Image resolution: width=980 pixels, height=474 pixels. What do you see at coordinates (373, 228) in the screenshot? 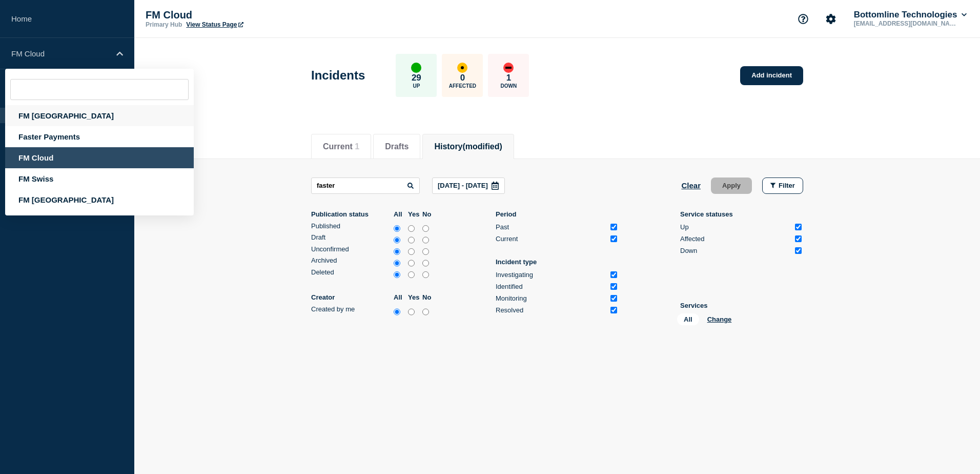
I see `div: published` at bounding box center [373, 228].